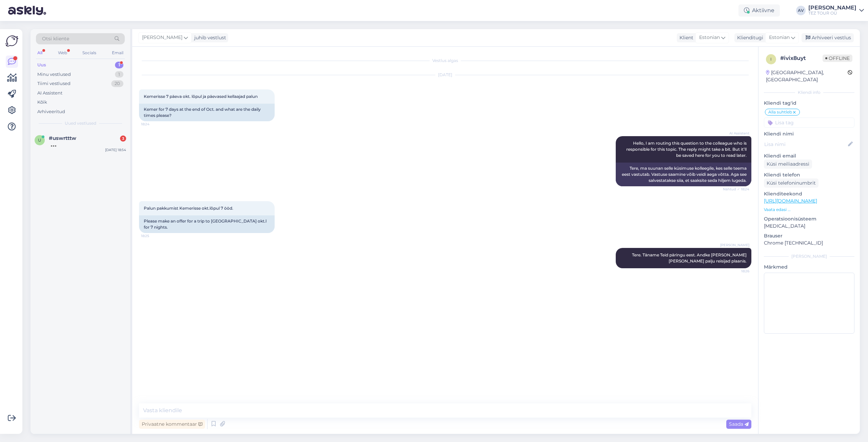 Image resolution: width=868 pixels, height=442 pixels. I want to click on div: Arhiveeri vestlus, so click(827, 38).